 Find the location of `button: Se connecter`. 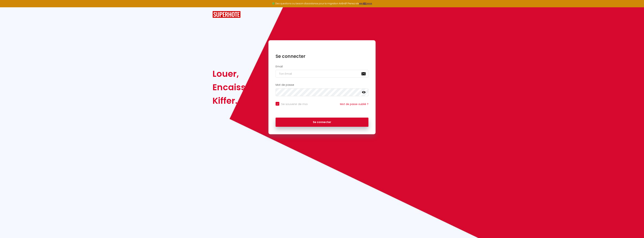

button: Se connecter is located at coordinates (322, 122).